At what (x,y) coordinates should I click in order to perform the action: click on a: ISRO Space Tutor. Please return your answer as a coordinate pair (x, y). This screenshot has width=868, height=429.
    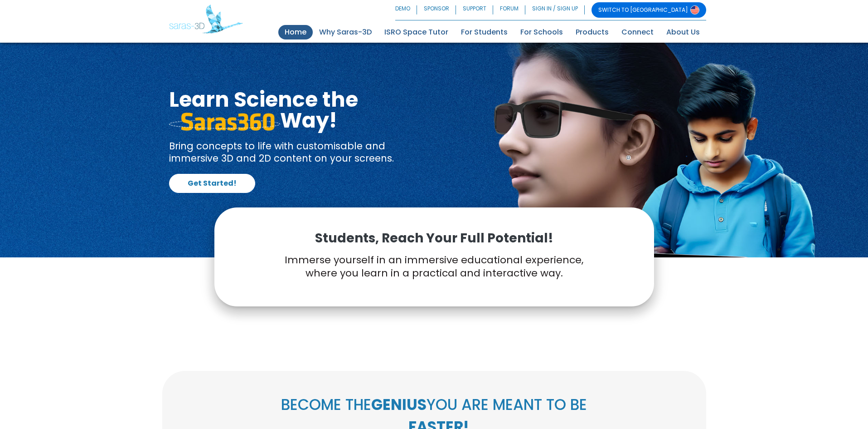
    Looking at the image, I should click on (416, 32).